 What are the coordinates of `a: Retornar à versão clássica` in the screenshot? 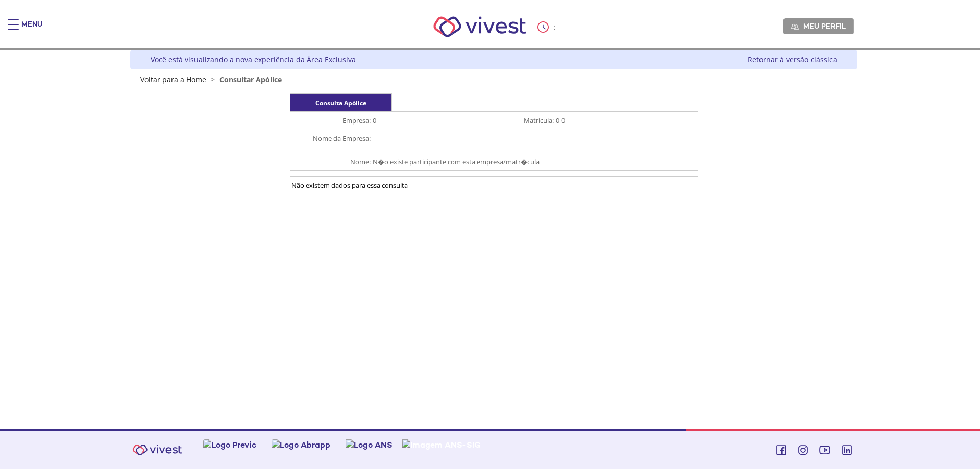 It's located at (793, 59).